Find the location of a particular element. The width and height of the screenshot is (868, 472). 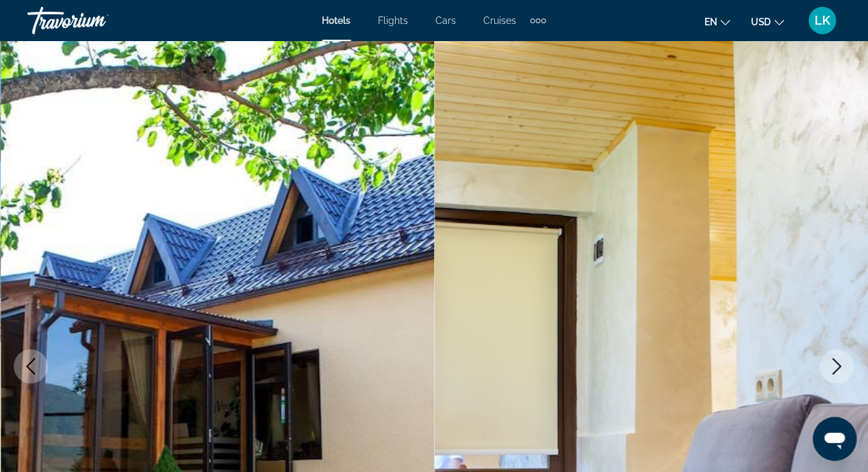

span: Flights is located at coordinates (394, 21).